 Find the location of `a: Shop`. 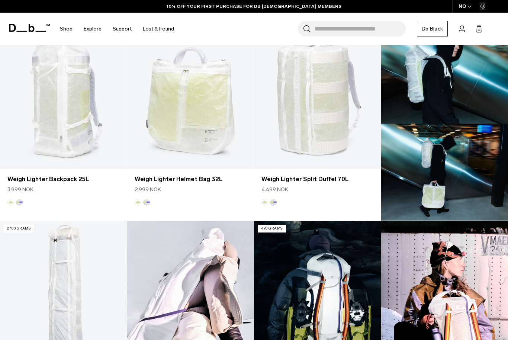

a: Shop is located at coordinates (66, 29).